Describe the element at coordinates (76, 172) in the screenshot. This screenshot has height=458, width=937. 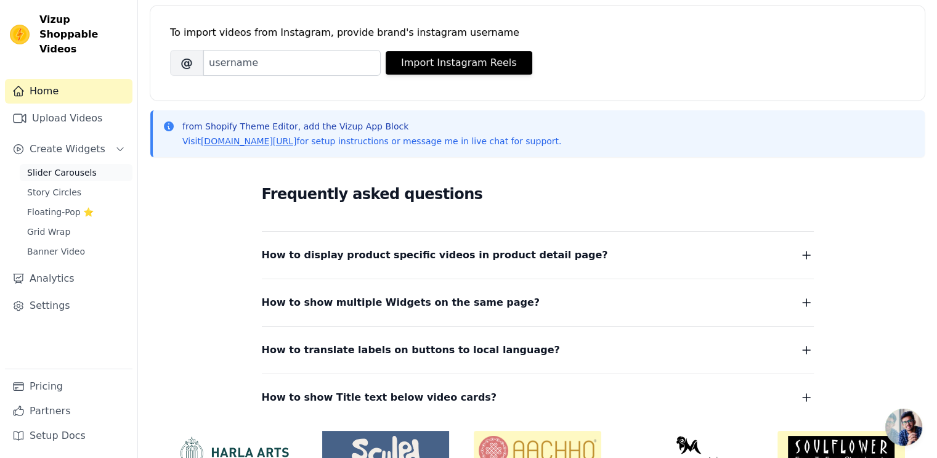
I see `a: Slider Carousels` at that location.